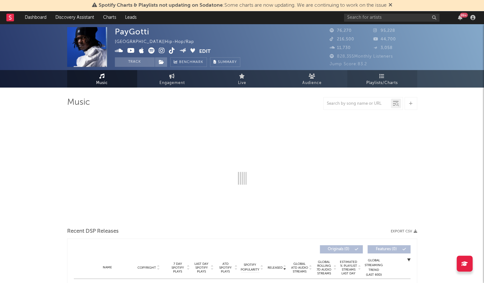 The height and width of the screenshot is (283, 484). What do you see at coordinates (357, 104) in the screenshot?
I see `input: Search by song name or URL` at bounding box center [357, 104].